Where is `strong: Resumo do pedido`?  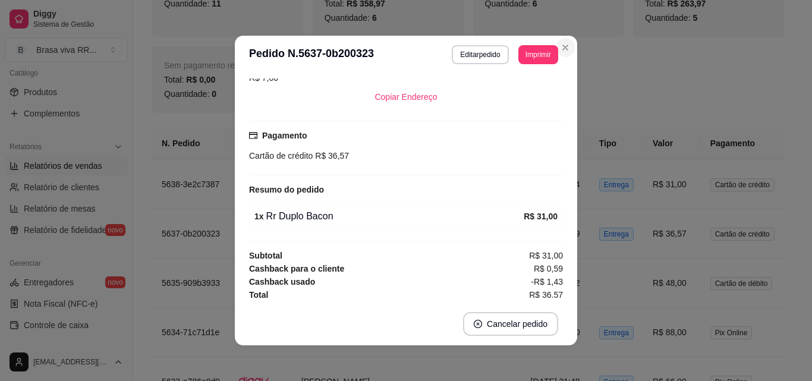
strong: Resumo do pedido is located at coordinates (287, 190).